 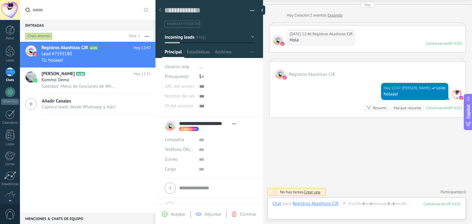 I want to click on button: Correo, so click(x=171, y=160).